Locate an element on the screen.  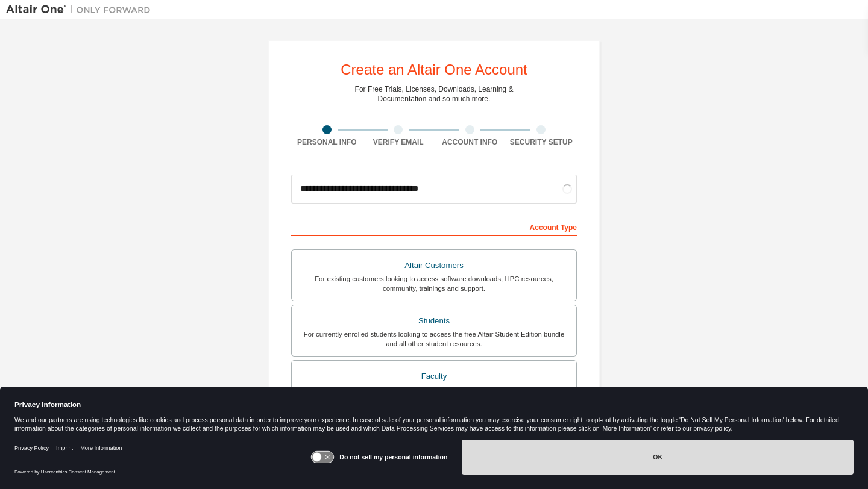
div: Altair Customers is located at coordinates (434, 266).